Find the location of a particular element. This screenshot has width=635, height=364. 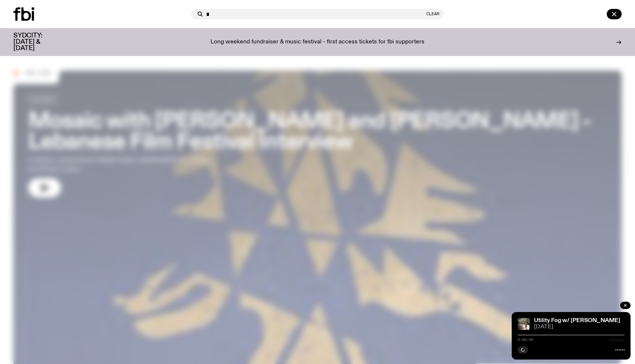

p: Long weekend fundraiser & music festival - first access tickets for fbi supporters is located at coordinates (317, 43).